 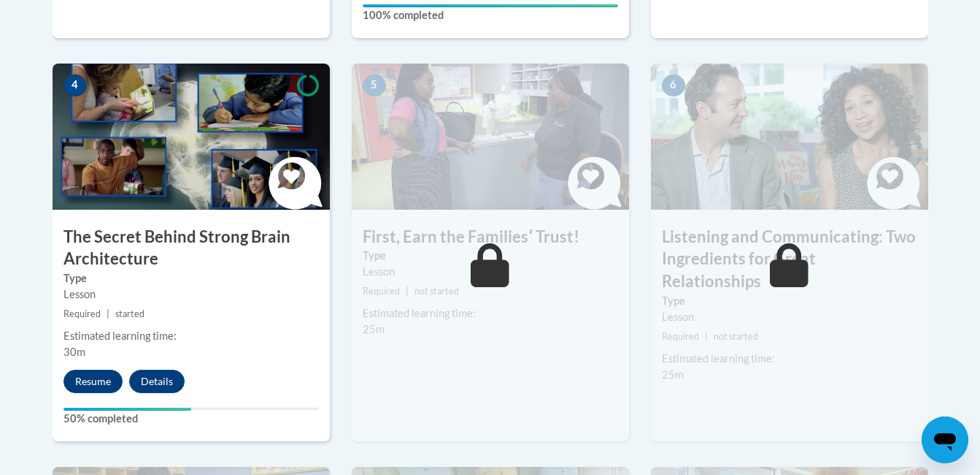 I want to click on button: Details, so click(x=157, y=382).